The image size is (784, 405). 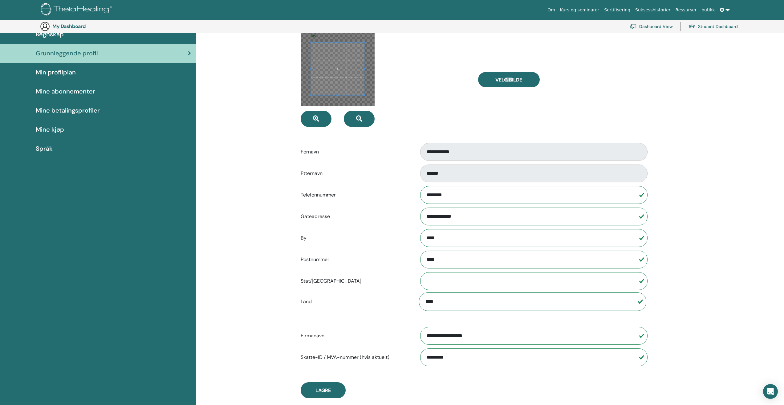 What do you see at coordinates (707, 10) in the screenshot?
I see `a: butikk` at bounding box center [707, 10].